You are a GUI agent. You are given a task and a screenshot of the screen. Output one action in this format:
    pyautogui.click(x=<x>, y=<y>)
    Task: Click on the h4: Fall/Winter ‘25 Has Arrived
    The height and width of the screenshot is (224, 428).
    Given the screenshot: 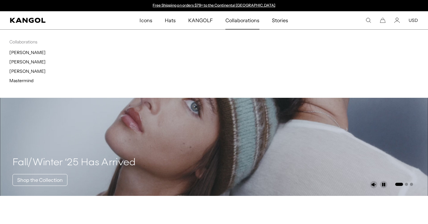 What is the action you would take?
    pyautogui.click(x=74, y=163)
    